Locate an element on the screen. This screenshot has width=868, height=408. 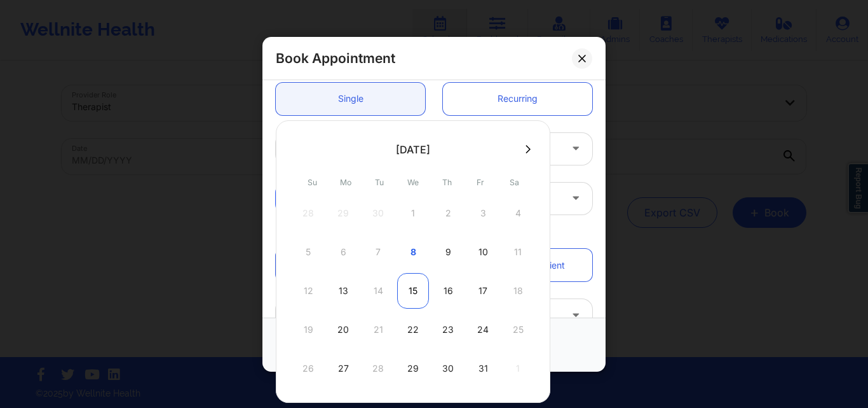
div: Thu Oct 23 2025 is located at coordinates (447, 329).